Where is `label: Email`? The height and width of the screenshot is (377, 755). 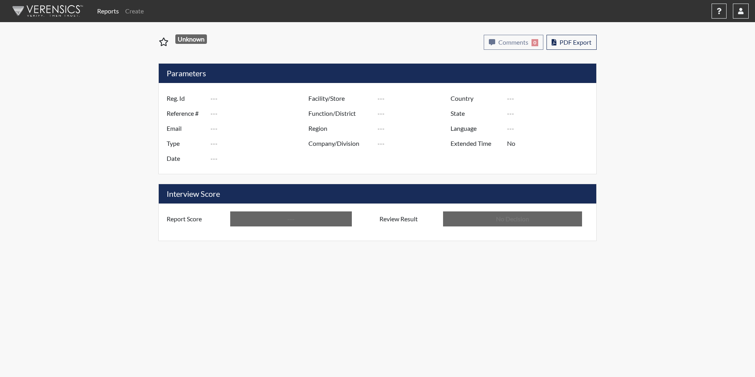
label: Email is located at coordinates (186, 128).